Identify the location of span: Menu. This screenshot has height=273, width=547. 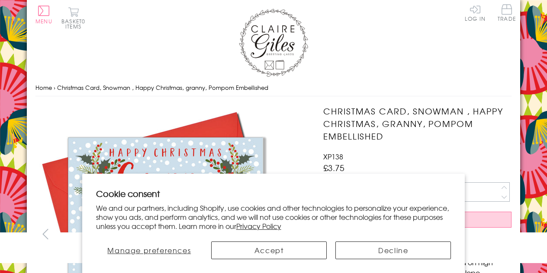
(44, 21).